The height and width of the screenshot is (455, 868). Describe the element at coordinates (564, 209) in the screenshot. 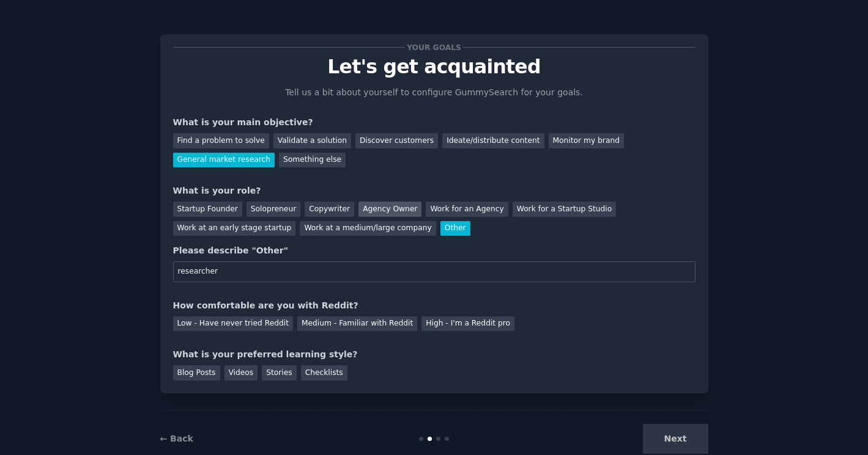

I see `div: Work for a Startup Studio` at that location.